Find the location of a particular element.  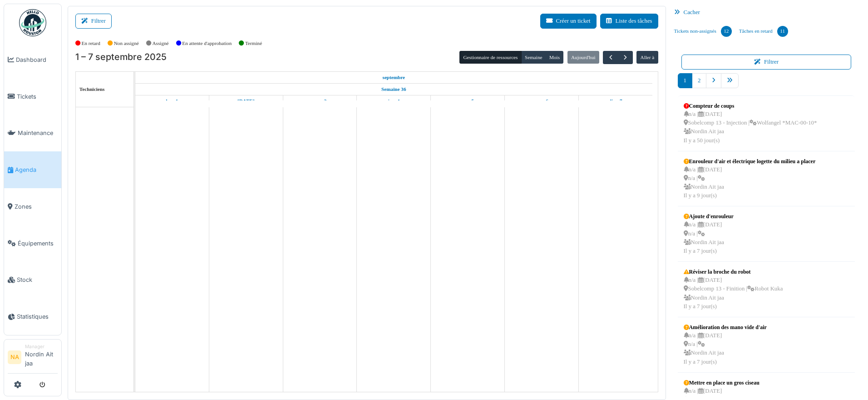

a: Maintenance is located at coordinates (33, 133).